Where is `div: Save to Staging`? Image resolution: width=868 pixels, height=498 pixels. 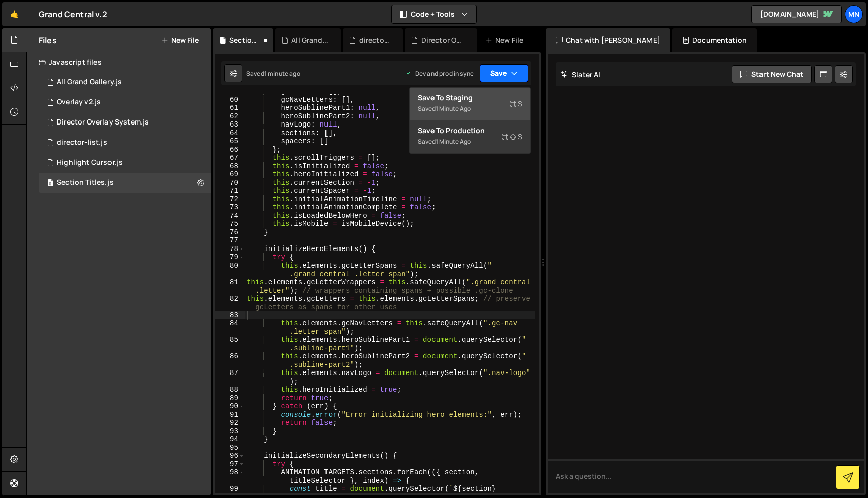
div: Save to Staging is located at coordinates (470, 98).